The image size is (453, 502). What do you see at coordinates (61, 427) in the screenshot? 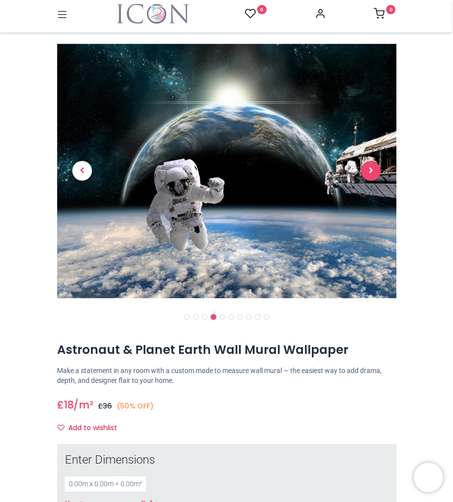
I see `i: Add to wishlist` at bounding box center [61, 427].